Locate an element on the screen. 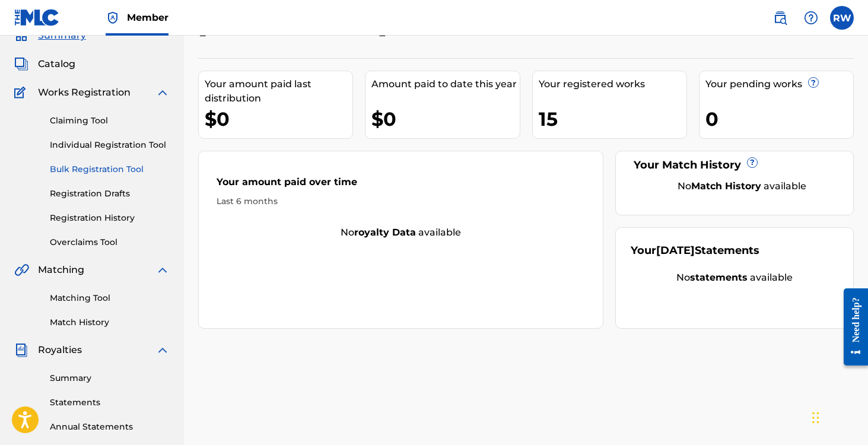 This screenshot has width=868, height=445. img: Royalties is located at coordinates (22, 350).